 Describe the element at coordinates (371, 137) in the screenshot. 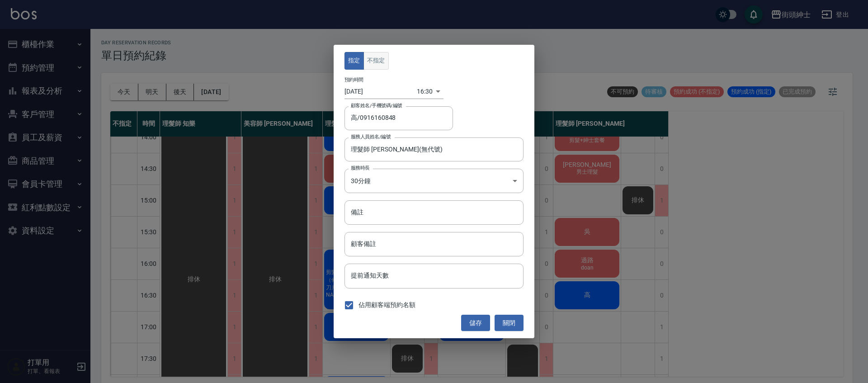

I see `label: 服務人員姓名/編號` at that location.